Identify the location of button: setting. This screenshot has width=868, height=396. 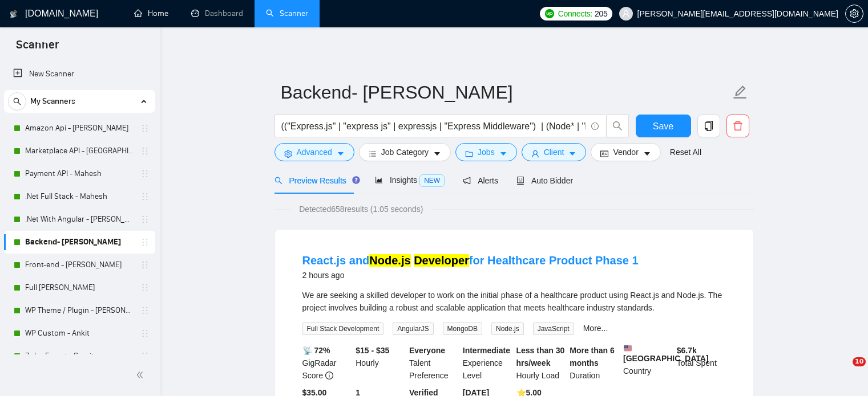
(854, 14).